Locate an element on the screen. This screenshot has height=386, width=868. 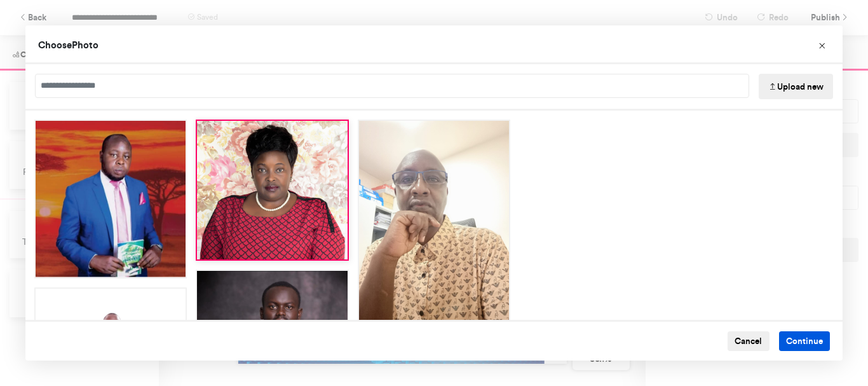
button: Upload new is located at coordinates (796, 86).